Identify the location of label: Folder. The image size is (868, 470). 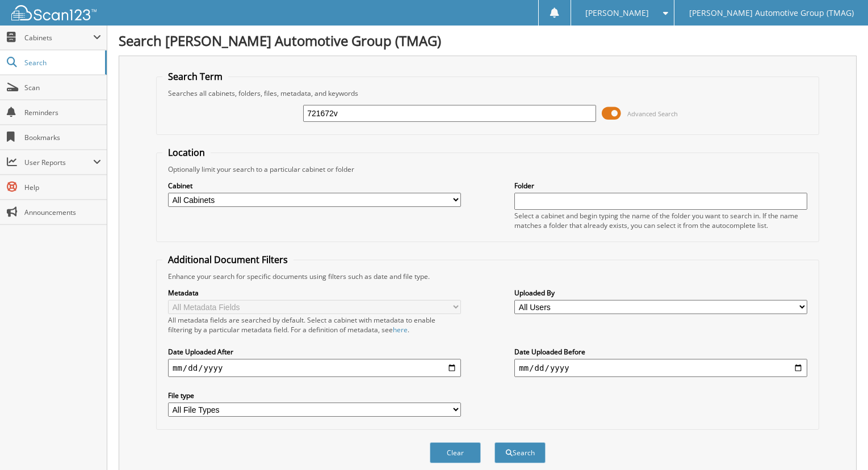
(660, 185).